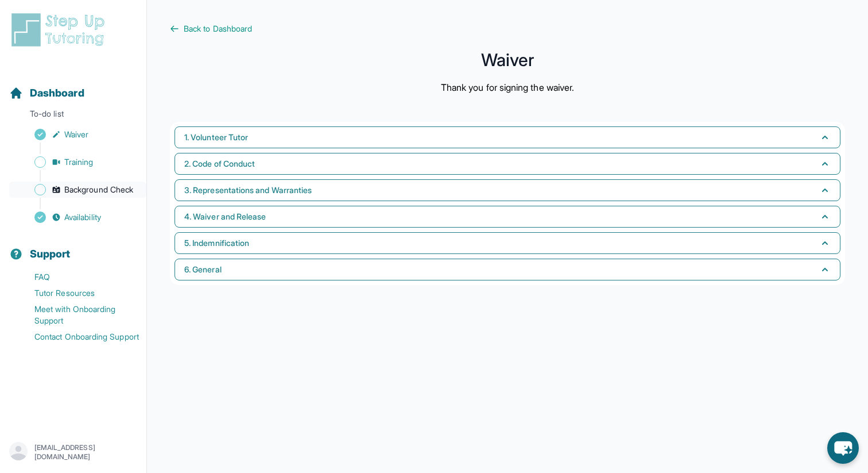 The height and width of the screenshot is (473, 868). What do you see at coordinates (843, 447) in the screenshot?
I see `button: chat-button` at bounding box center [843, 447].